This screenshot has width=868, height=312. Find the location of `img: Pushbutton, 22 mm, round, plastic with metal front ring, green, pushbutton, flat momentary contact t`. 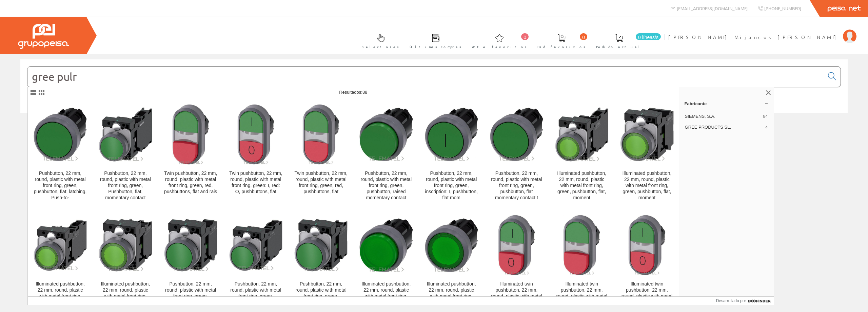

img: Pushbutton, 22 mm, round, plastic with metal front ring, green, pushbutton, flat momentary contact t is located at coordinates (517, 134).